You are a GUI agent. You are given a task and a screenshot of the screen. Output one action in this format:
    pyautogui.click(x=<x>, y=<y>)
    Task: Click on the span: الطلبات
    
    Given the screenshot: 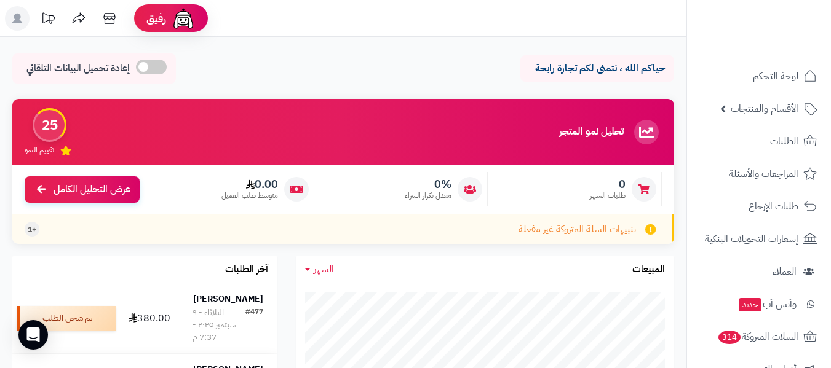 What is the action you would take?
    pyautogui.click(x=784, y=141)
    